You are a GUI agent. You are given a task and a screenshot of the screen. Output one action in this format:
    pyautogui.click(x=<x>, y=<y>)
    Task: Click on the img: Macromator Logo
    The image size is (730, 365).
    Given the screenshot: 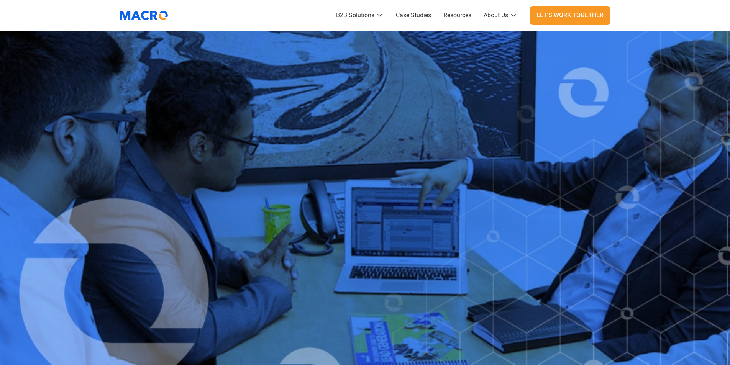 What is the action you would take?
    pyautogui.click(x=144, y=15)
    